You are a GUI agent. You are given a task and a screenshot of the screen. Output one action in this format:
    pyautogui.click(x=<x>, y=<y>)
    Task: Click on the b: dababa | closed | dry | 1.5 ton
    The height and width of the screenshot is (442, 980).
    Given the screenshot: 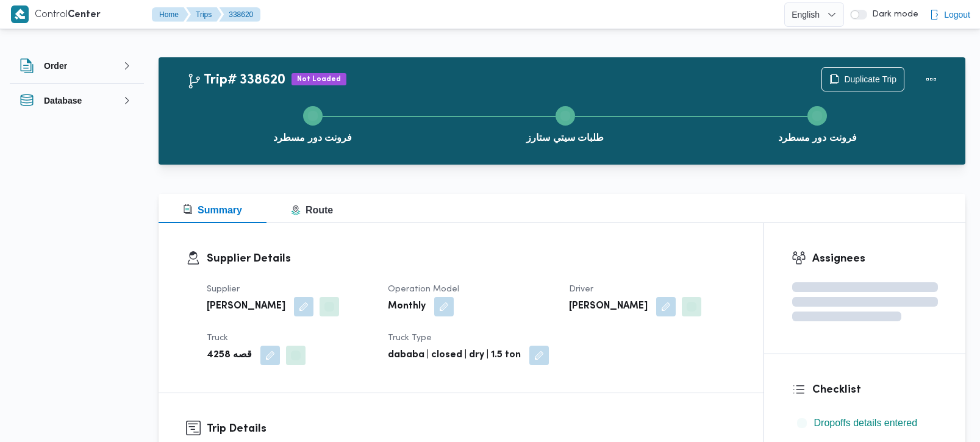 What is the action you would take?
    pyautogui.click(x=455, y=356)
    